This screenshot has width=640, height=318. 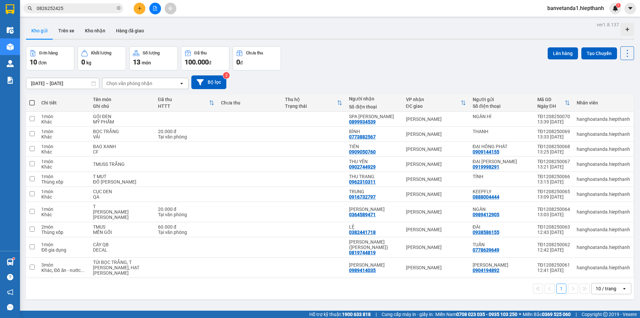 I want to click on button: file-add, so click(x=155, y=8).